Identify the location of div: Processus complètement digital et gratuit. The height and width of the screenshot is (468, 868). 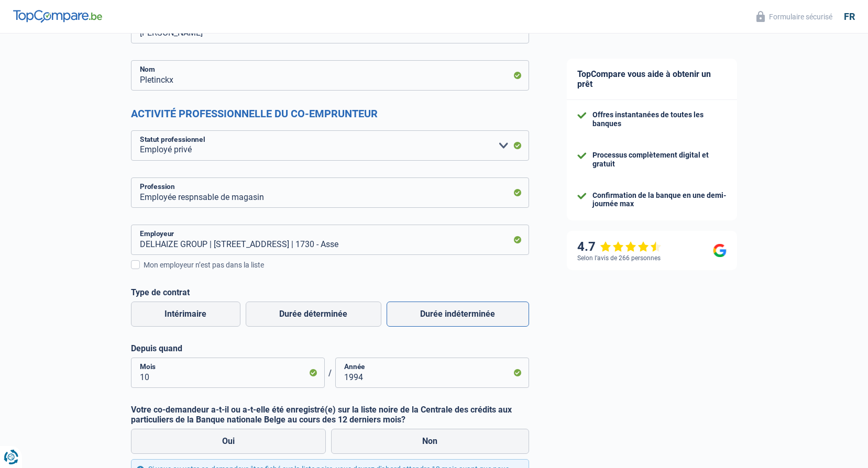
(660, 160).